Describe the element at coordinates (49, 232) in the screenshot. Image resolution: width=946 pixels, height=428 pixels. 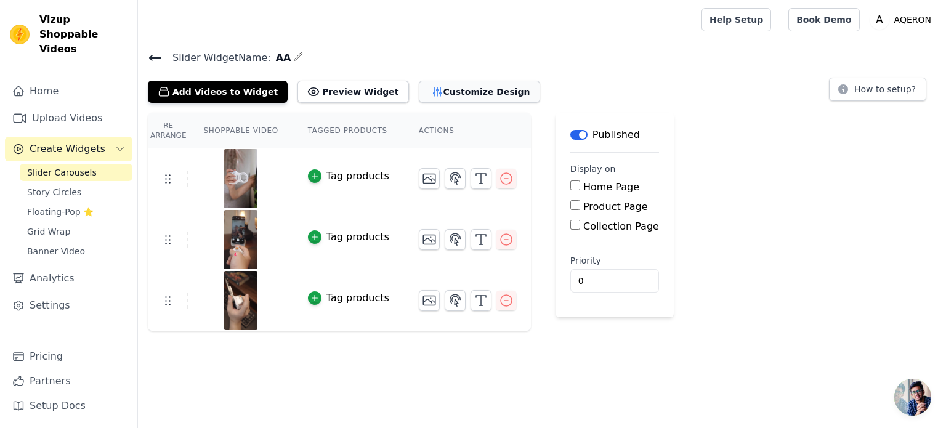
I see `span: Grid Wrap` at that location.